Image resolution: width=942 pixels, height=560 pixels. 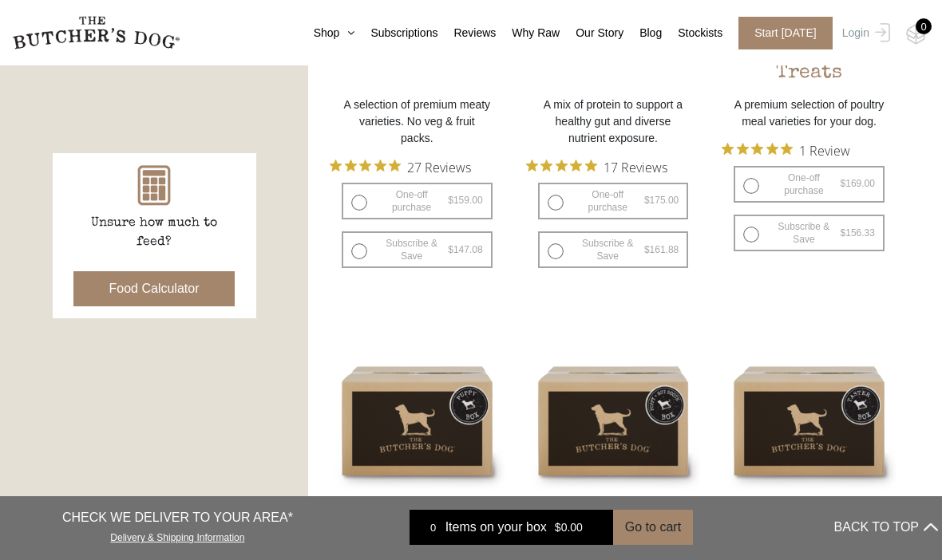 I want to click on button: Rated 4.9 out of 5 stars from 17 reviews. Jump to reviews., so click(x=597, y=167).